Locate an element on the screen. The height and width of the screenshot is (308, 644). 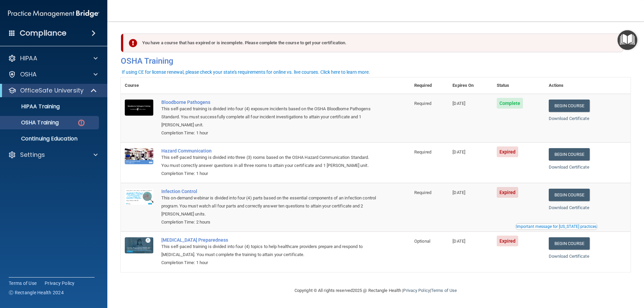
p: Continuing Education is located at coordinates (50, 139).